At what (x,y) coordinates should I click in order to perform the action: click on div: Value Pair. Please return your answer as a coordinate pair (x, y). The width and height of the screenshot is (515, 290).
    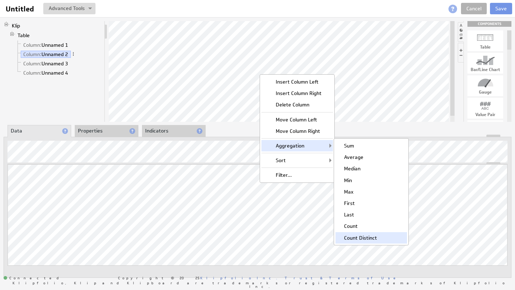
    Looking at the image, I should click on (485, 115).